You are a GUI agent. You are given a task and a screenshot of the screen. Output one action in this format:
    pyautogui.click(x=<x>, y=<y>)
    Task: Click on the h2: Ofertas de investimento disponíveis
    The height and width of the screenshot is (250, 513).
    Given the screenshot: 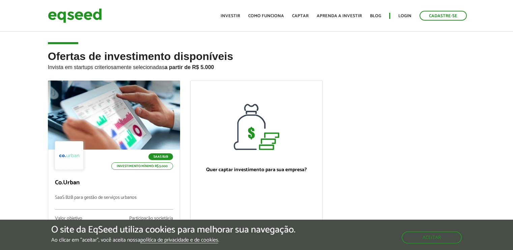 What is the action you would take?
    pyautogui.click(x=257, y=65)
    